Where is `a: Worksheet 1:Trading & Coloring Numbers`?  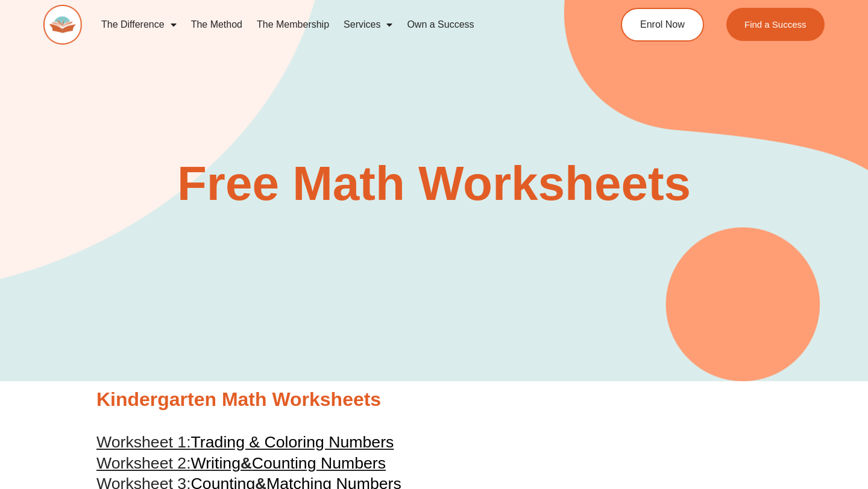 a: Worksheet 1:Trading & Coloring Numbers is located at coordinates (245, 442).